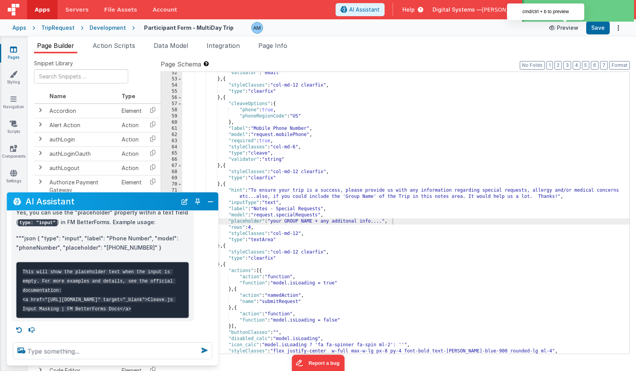 This screenshot has height=371, width=636. What do you see at coordinates (198, 201) in the screenshot?
I see `button: Toggle Pin` at bounding box center [198, 201].